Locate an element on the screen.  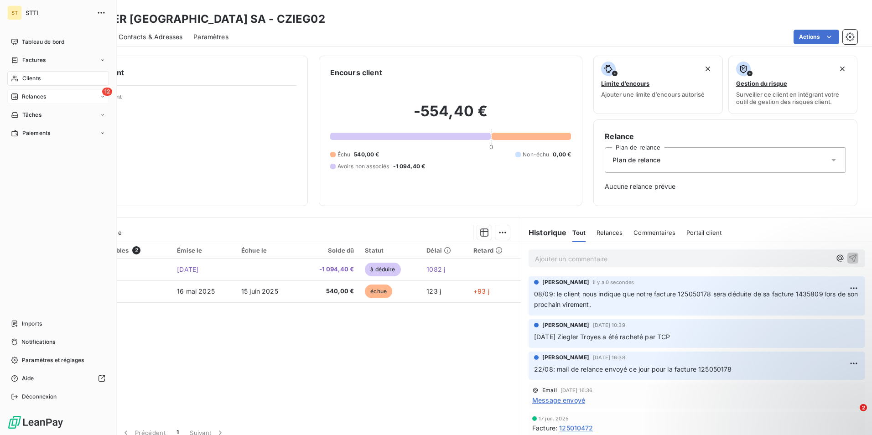
span: il y a 0 secondes is located at coordinates (613, 282).